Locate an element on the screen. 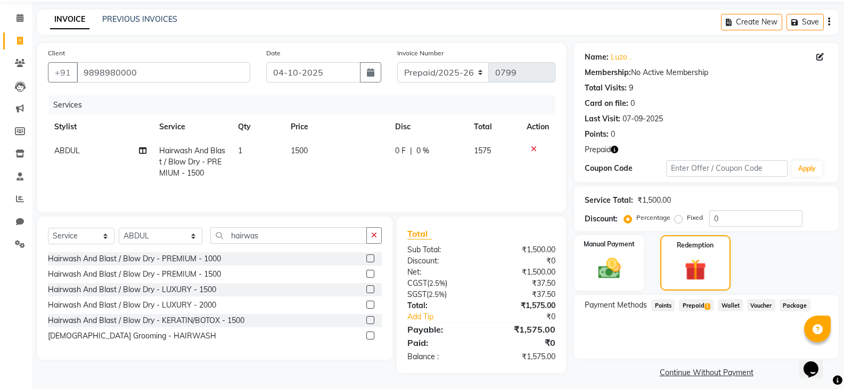 This screenshot has height=389, width=844. span: 0 F is located at coordinates (400, 151).